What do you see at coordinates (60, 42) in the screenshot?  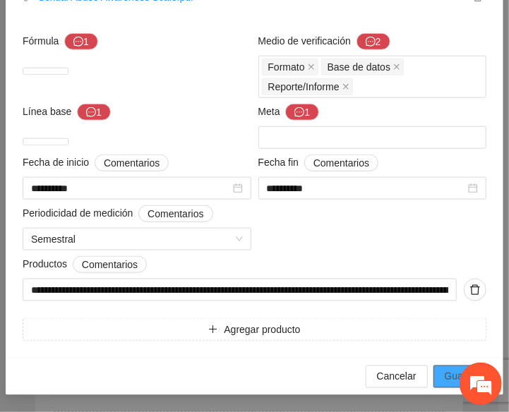 I see `span: Fórmula` at bounding box center [60, 42].